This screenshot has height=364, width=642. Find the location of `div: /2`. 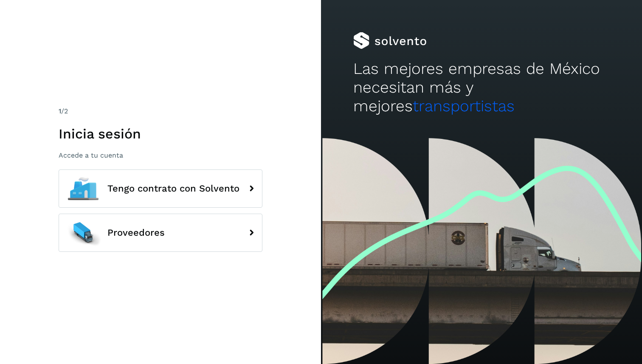

div: /2 is located at coordinates (161, 111).